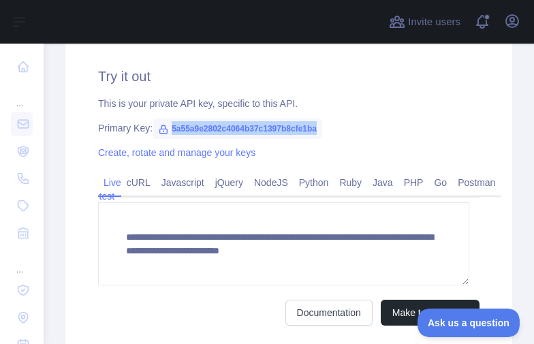  Describe the element at coordinates (183, 183) in the screenshot. I see `a: Javascript` at that location.